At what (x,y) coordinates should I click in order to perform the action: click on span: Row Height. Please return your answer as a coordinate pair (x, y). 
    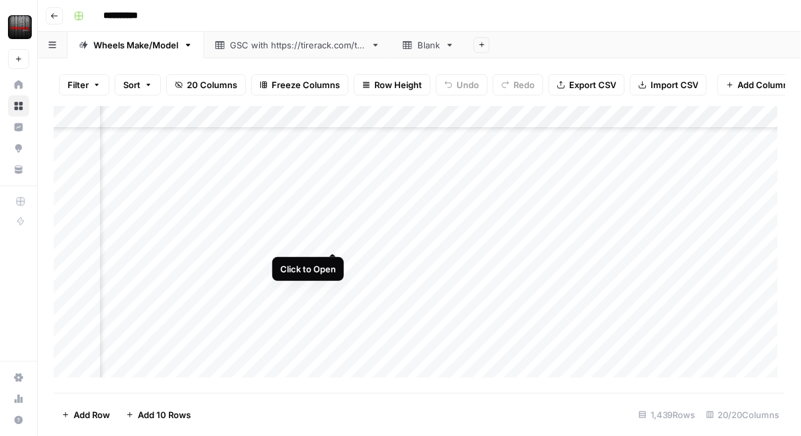
    Looking at the image, I should click on (398, 85).